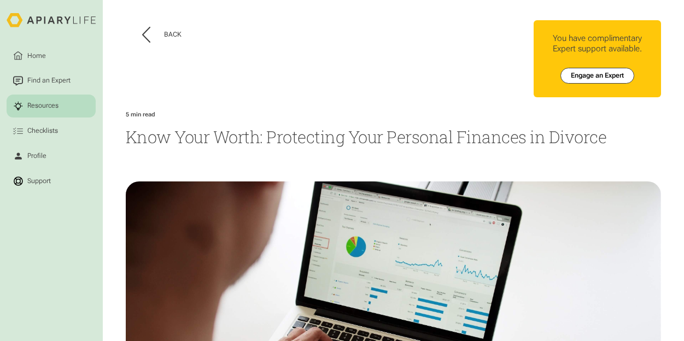 This screenshot has width=684, height=341. I want to click on div: You have complimentary Expert support available., so click(598, 44).